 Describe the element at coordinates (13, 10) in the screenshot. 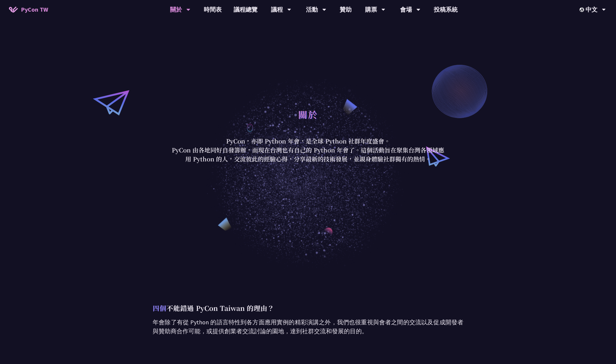

I see `img: Home icon of PyCon TW 2025` at that location.